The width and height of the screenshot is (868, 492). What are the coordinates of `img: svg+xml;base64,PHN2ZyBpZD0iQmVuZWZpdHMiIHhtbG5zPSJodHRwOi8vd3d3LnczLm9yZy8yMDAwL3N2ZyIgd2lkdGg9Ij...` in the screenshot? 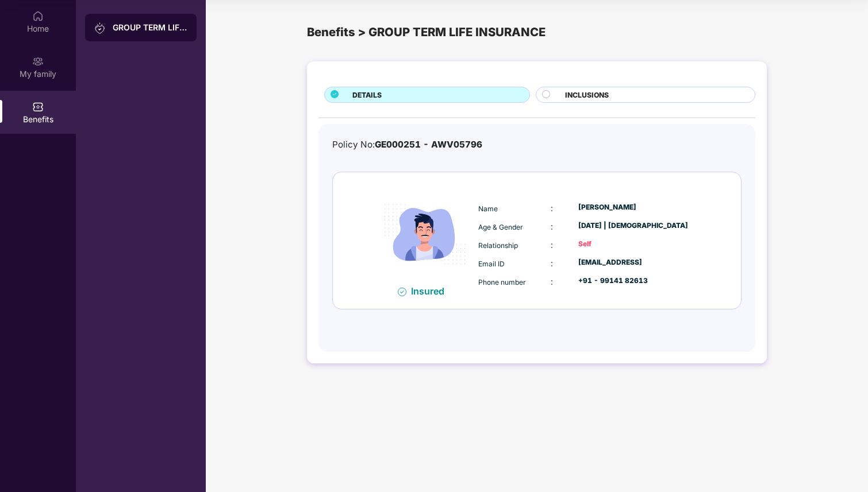 It's located at (38, 107).